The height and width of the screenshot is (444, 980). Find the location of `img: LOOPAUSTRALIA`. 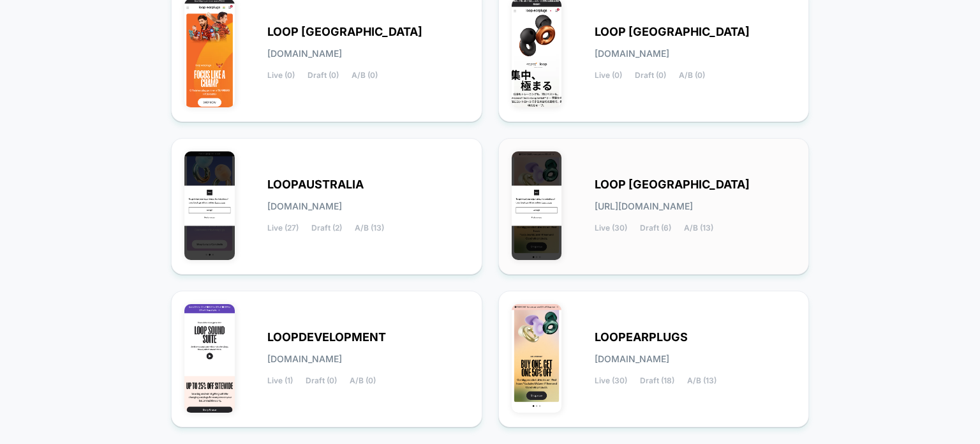

img: LOOPAUSTRALIA is located at coordinates (209, 206).